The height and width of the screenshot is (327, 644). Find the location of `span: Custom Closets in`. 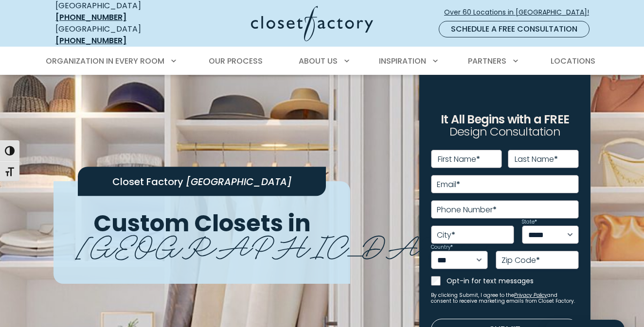

span: Custom Closets in is located at coordinates (202, 223).